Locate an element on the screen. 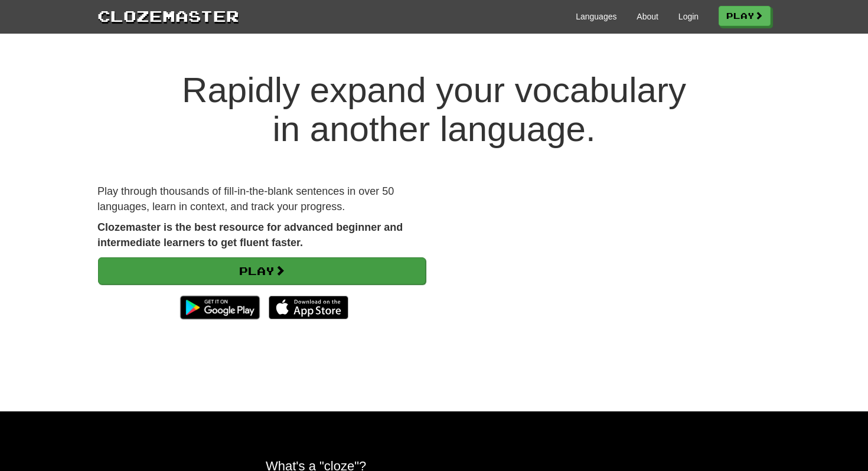 This screenshot has height=471, width=868. strong: Clozemaster is the best resource for advanced beginner and intermediate learners to get fluent fa... is located at coordinates (250, 235).